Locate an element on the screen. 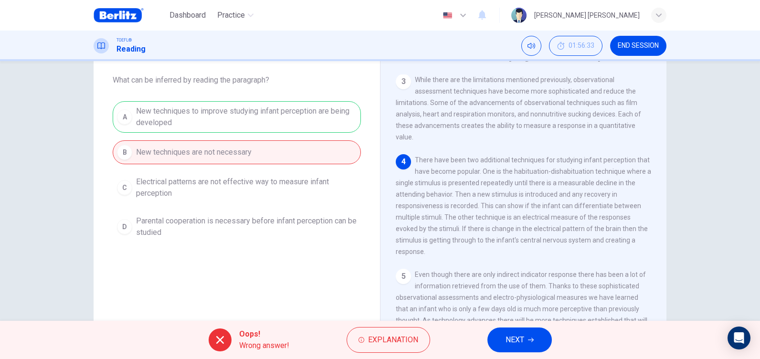 This screenshot has width=760, height=359. span: Explanation is located at coordinates (393, 340).